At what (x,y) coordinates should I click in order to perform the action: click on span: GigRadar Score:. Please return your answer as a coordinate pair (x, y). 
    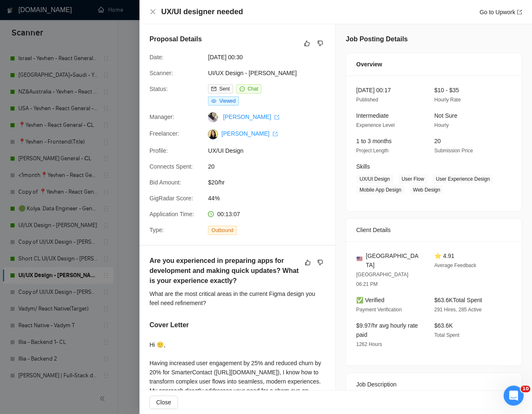
    Looking at the image, I should click on (171, 199).